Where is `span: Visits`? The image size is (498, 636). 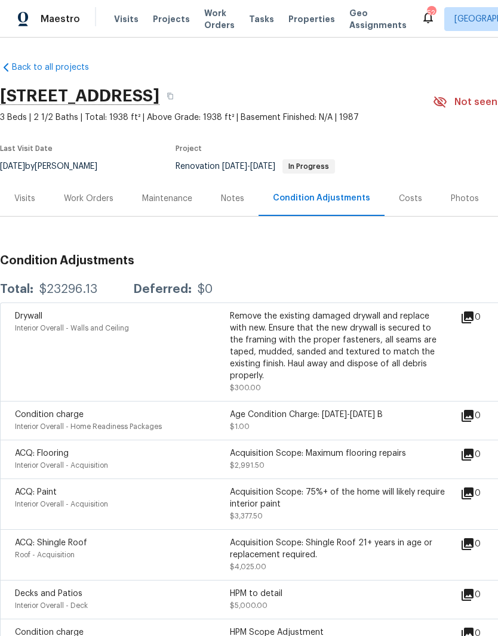 span: Visits is located at coordinates (126, 19).